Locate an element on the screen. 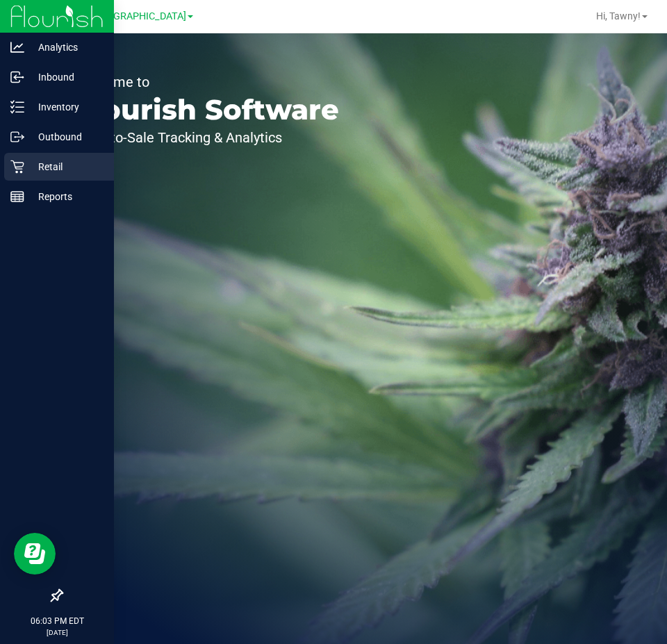 The height and width of the screenshot is (644, 667). inline-svg: Reports is located at coordinates (17, 197).